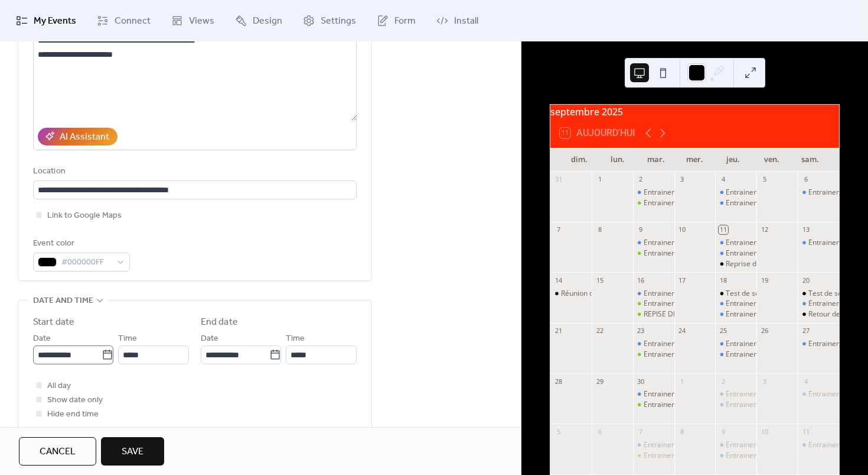 The image size is (868, 475). What do you see at coordinates (805, 280) in the screenshot?
I see `div: 20` at bounding box center [805, 280].